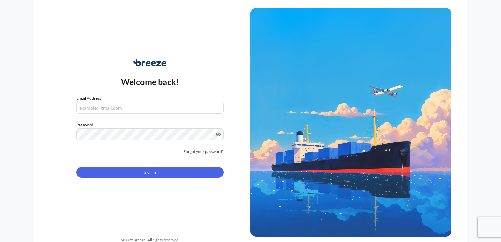 This screenshot has height=242, width=501. Describe the element at coordinates (351, 122) in the screenshot. I see `img: Ship illustration` at that location.